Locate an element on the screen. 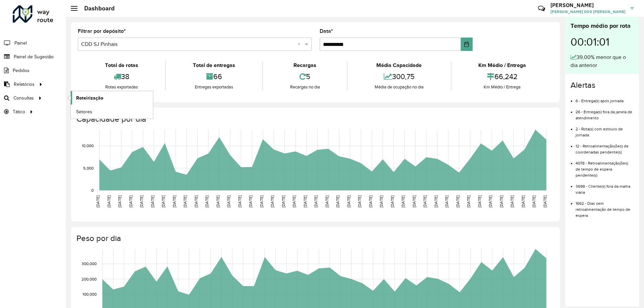 The image size is (644, 308). div: 39,00% menor que o dia anterior is located at coordinates (602, 62).